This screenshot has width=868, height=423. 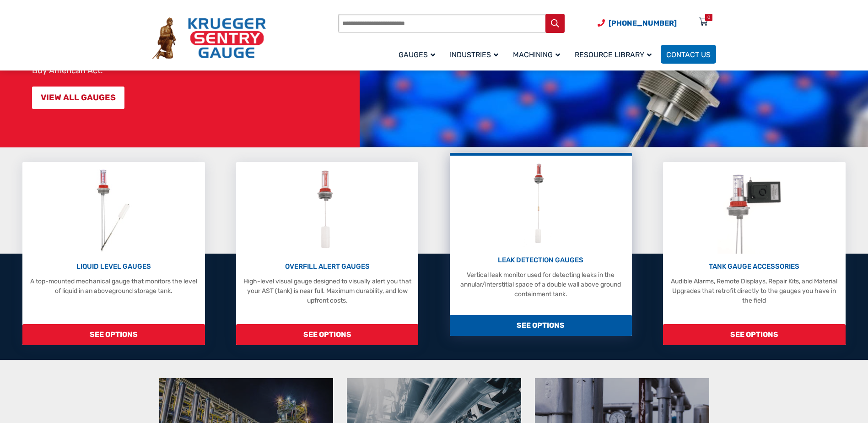 What do you see at coordinates (538, 54) in the screenshot?
I see `a: Machining` at bounding box center [538, 54].